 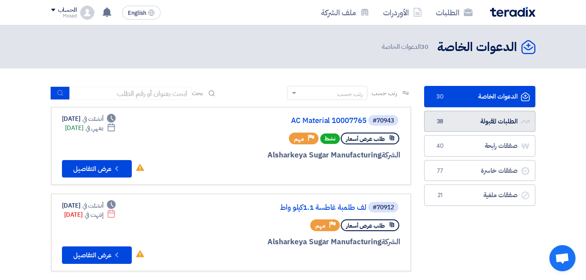 What do you see at coordinates (440, 146) in the screenshot?
I see `span: 40` at bounding box center [440, 146].